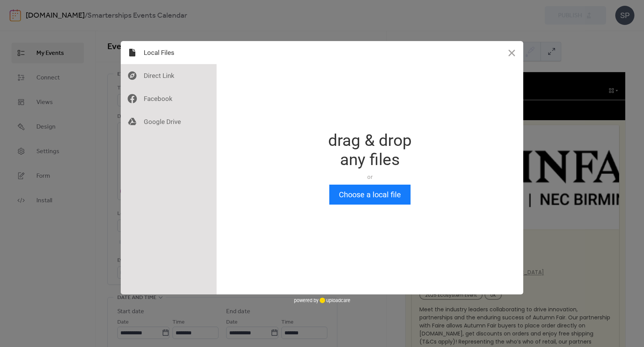 The image size is (644, 347). What do you see at coordinates (322, 300) in the screenshot?
I see `div: powered by` at bounding box center [322, 300].